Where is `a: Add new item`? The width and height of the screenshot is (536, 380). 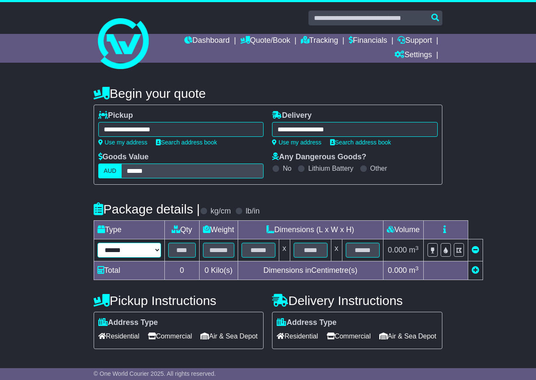 a: Add new item is located at coordinates (476, 270).